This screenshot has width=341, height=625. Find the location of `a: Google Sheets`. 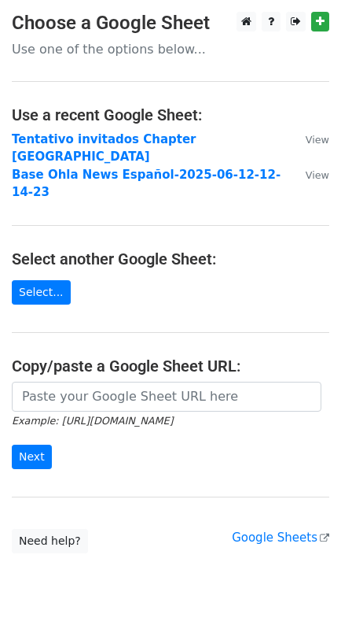

a: Google Sheets is located at coordinates (281, 537).